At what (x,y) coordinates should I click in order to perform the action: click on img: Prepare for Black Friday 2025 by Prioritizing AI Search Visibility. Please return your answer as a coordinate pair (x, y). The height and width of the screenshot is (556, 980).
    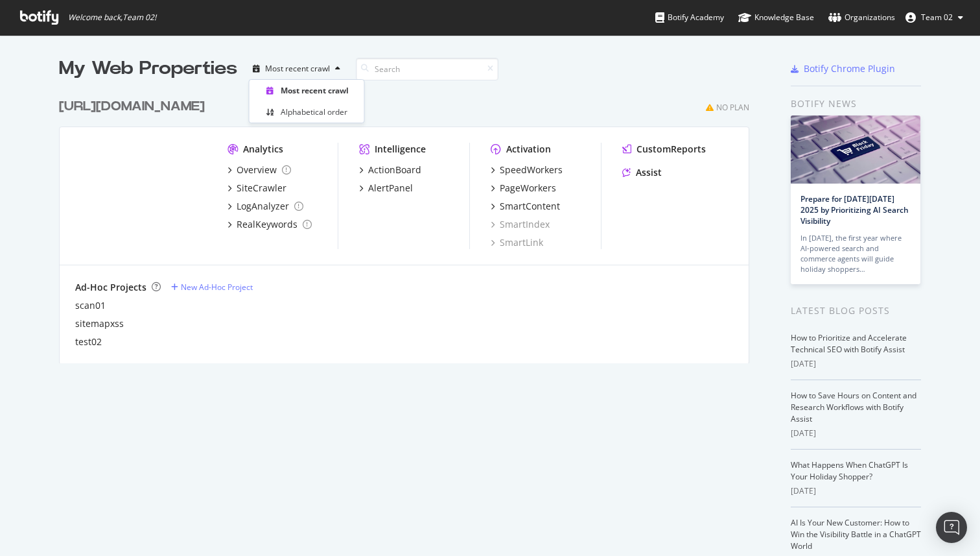
    Looking at the image, I should click on (856, 149).